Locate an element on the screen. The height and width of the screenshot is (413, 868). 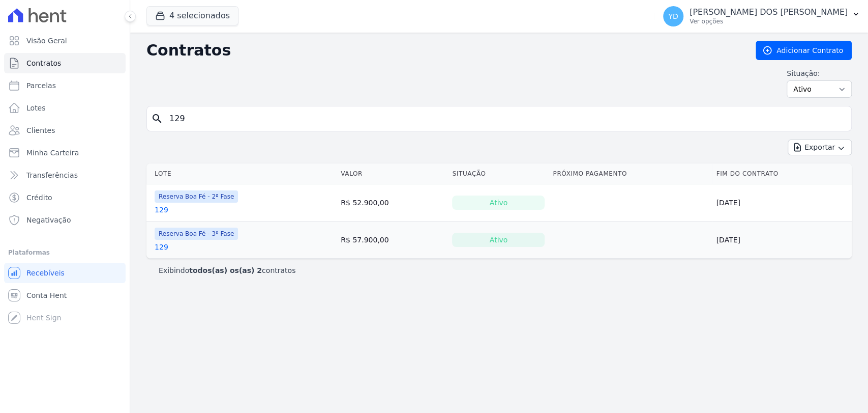
input: Buscar por nome do lote is located at coordinates (505, 119).